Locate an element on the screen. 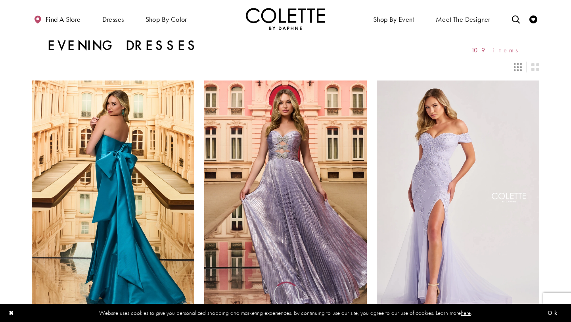 The width and height of the screenshot is (571, 322). span: 109 items is located at coordinates (497, 50).